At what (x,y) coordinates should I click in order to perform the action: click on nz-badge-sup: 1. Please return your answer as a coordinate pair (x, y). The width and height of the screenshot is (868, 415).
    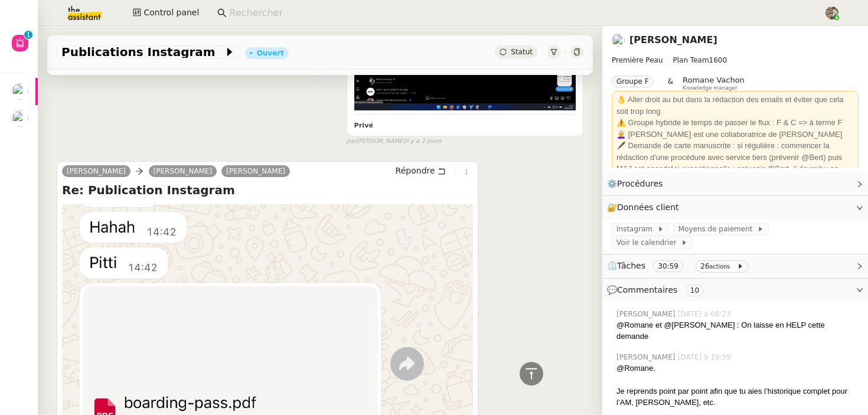
    Looking at the image, I should click on (28, 35).